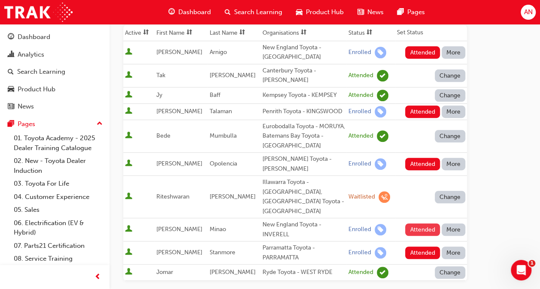  Describe the element at coordinates (359, 52) in the screenshot. I see `div: Enrolled` at that location.